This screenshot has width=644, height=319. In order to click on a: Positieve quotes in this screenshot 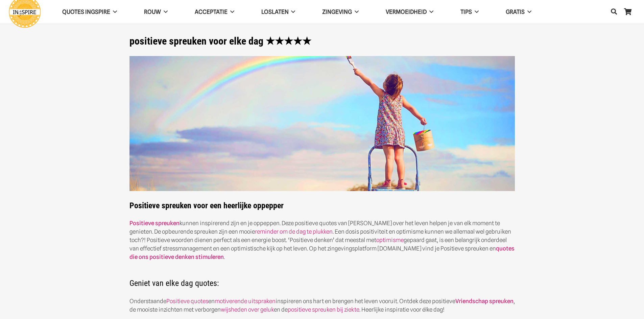, I will do `click(187, 301)`.